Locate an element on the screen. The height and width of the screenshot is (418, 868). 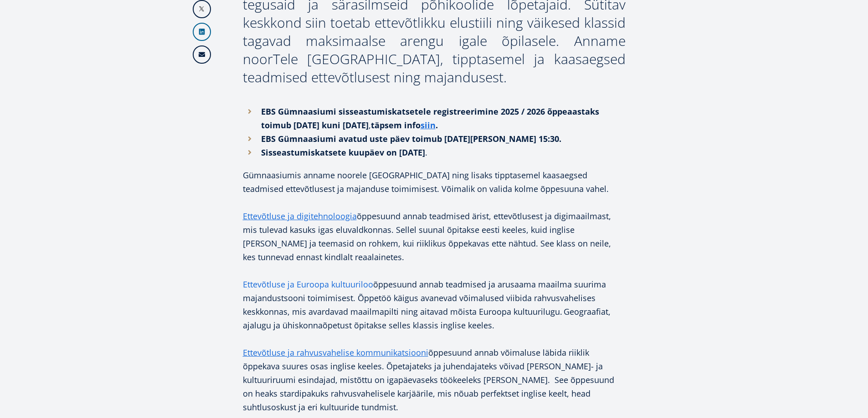
a: Ettevõtluse ja digitehnoloogia is located at coordinates (300, 217).